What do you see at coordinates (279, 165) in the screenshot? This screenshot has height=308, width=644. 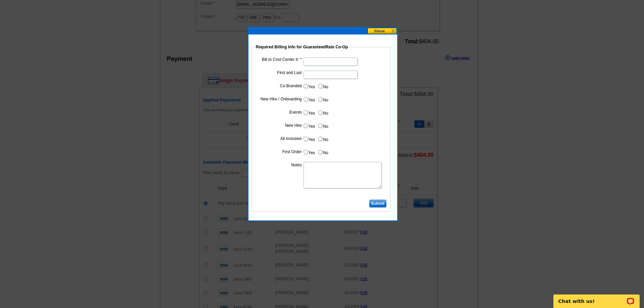 I see `label: Notes` at bounding box center [279, 165].